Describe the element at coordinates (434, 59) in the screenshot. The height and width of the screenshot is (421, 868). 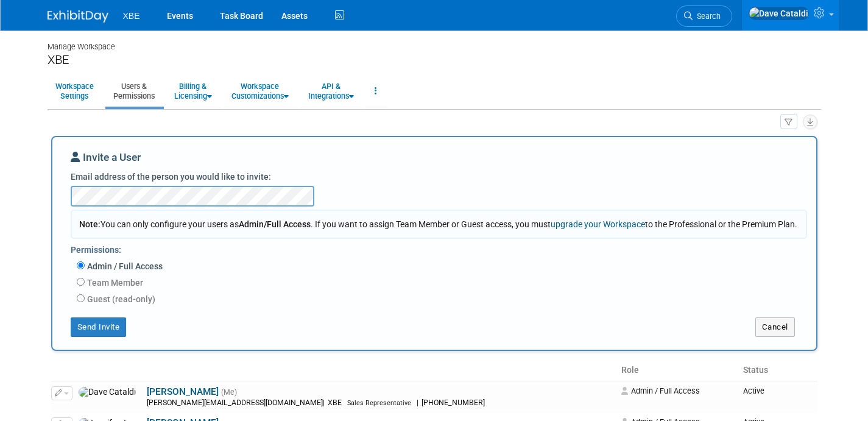
I see `div: XBE` at that location.